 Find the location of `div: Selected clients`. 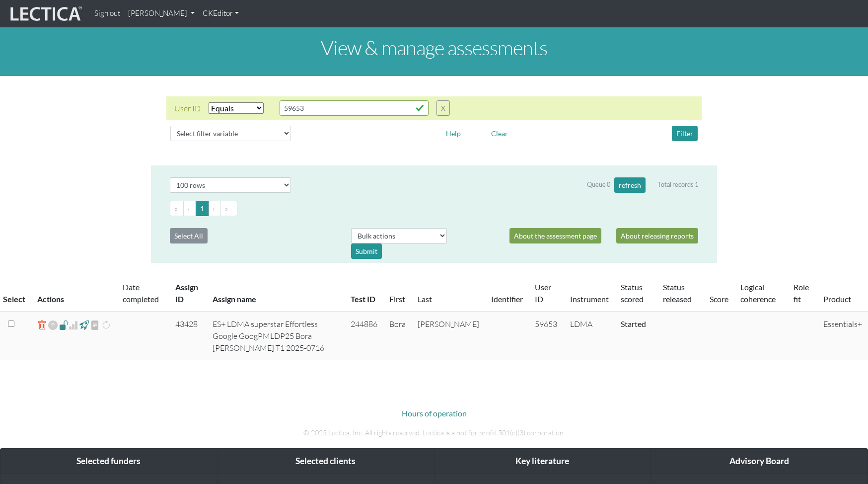

div: Selected clients is located at coordinates (326, 461).